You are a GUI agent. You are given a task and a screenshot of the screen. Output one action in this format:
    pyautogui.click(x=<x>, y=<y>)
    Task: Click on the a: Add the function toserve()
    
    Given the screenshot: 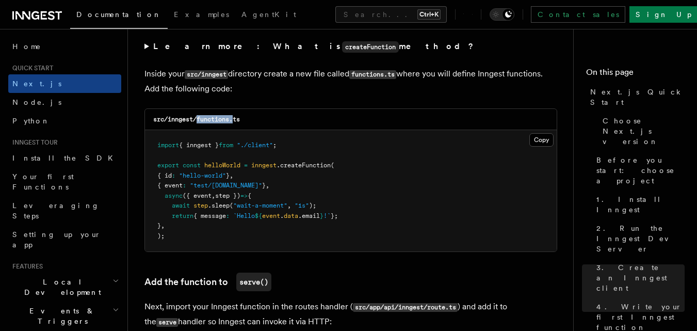 What is the action you would take?
    pyautogui.click(x=208, y=282)
    